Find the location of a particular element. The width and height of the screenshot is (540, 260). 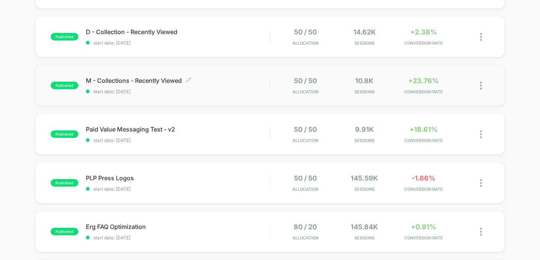

span: +2.38% is located at coordinates (423, 32).